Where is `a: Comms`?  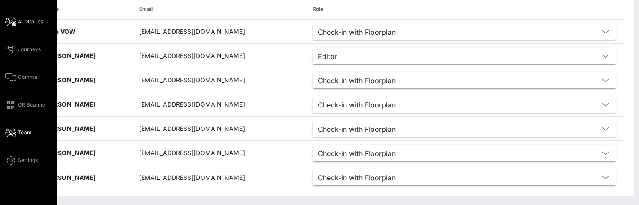 a: Comms is located at coordinates (21, 77).